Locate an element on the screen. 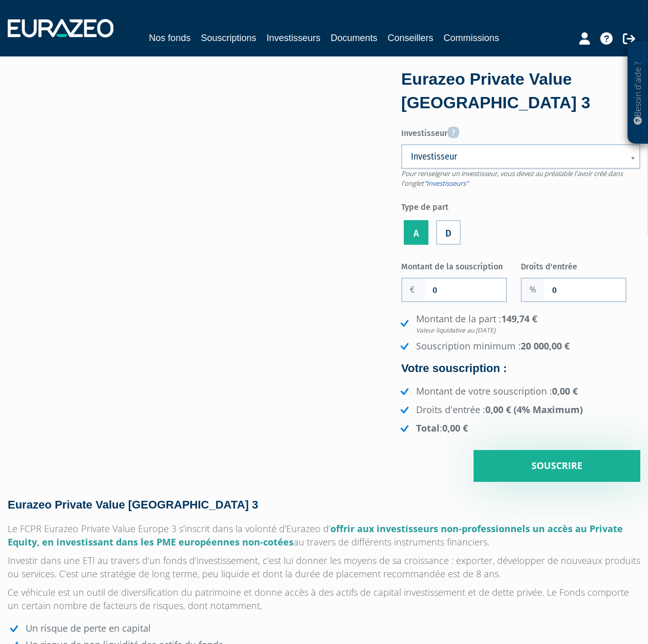 The image size is (648, 644). label: Type de part is located at coordinates (521, 206).